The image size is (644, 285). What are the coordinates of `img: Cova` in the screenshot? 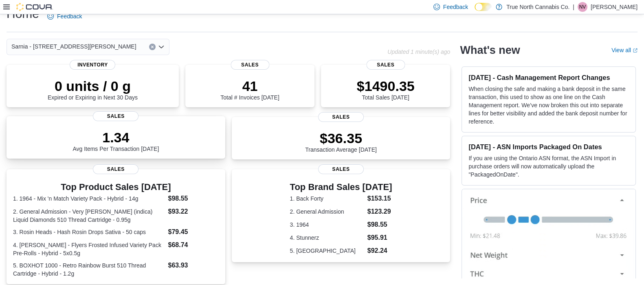 It's located at (35, 7).